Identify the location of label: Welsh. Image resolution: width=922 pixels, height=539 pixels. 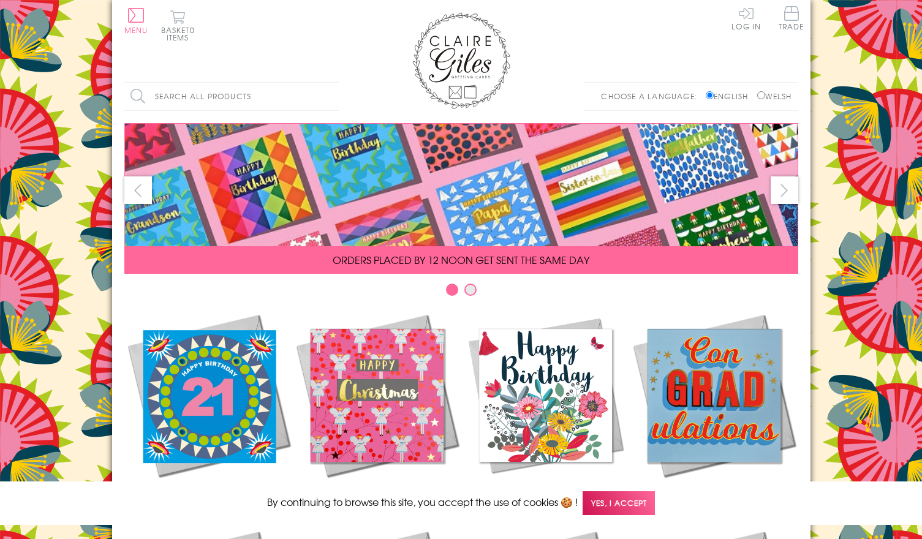
(775, 96).